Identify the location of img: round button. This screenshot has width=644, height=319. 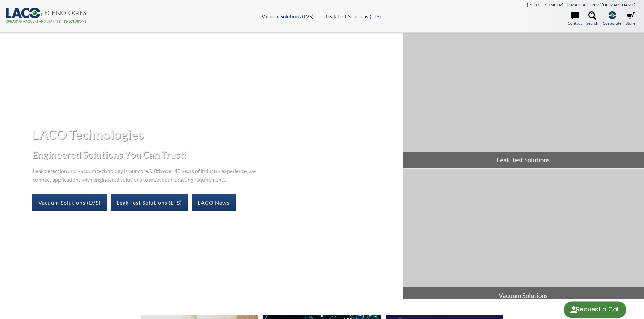
(573, 310).